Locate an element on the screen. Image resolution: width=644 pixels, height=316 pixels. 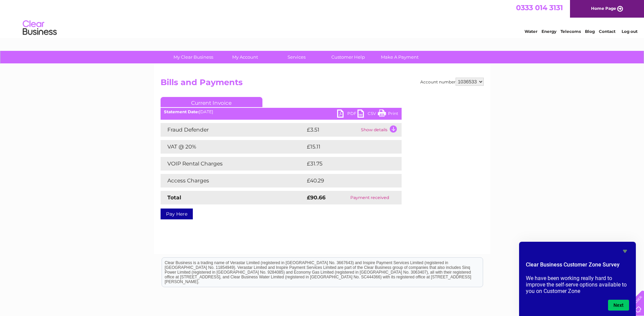
button: Hide survey is located at coordinates (625, 251).